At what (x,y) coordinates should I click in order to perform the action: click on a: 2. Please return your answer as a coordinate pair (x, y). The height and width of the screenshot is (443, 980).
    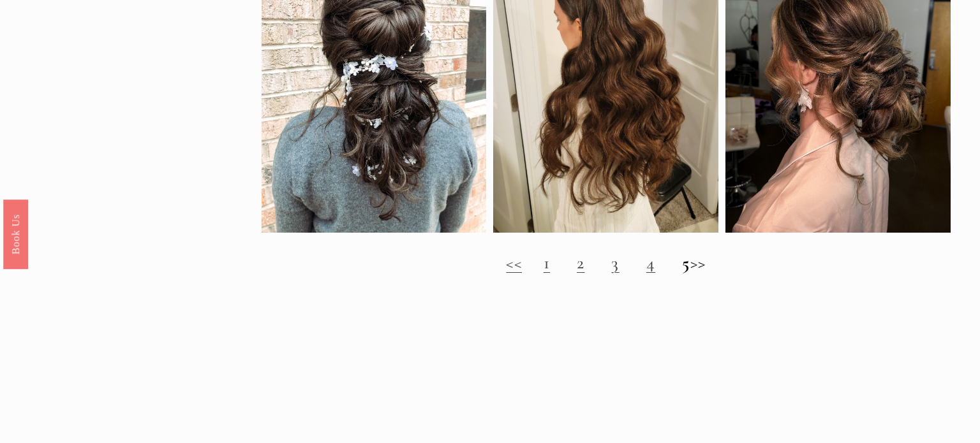
    Looking at the image, I should click on (581, 263).